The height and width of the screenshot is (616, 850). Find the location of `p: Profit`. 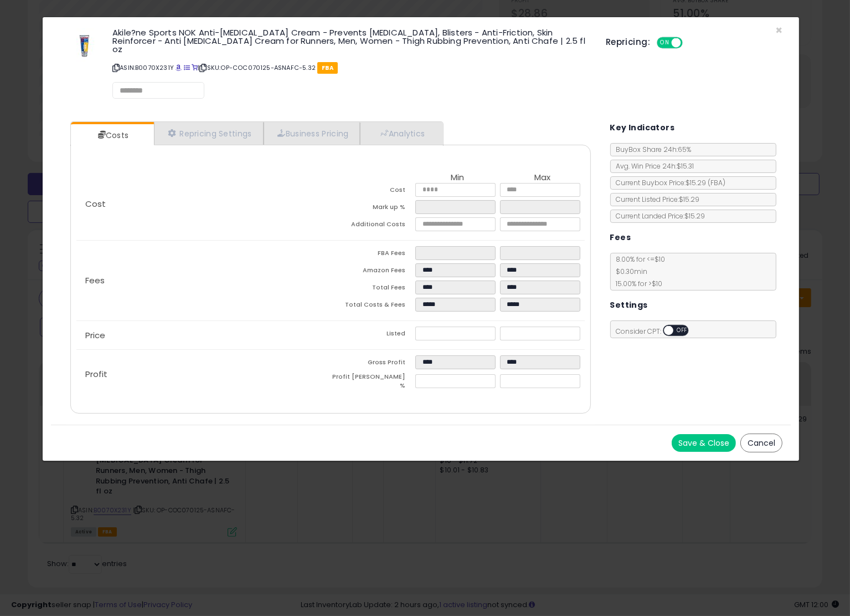

p: Profit is located at coordinates (203, 374).